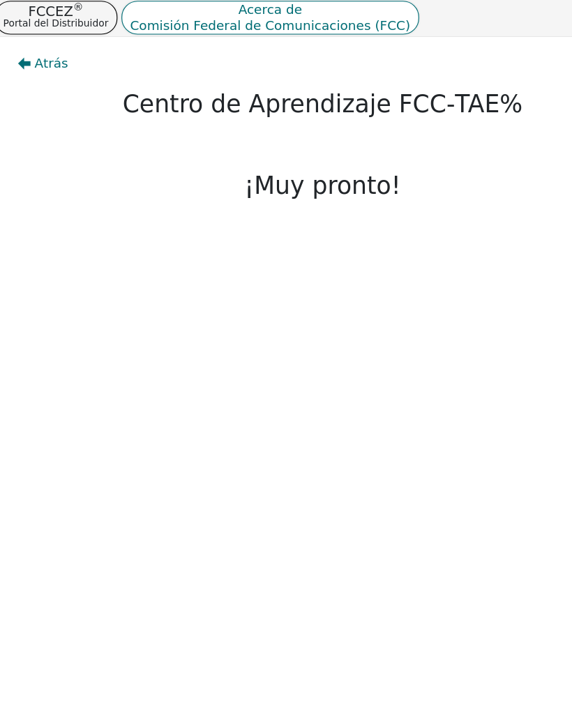 The image size is (572, 728). Describe the element at coordinates (431, 92) in the screenshot. I see `font: TAE%` at that location.